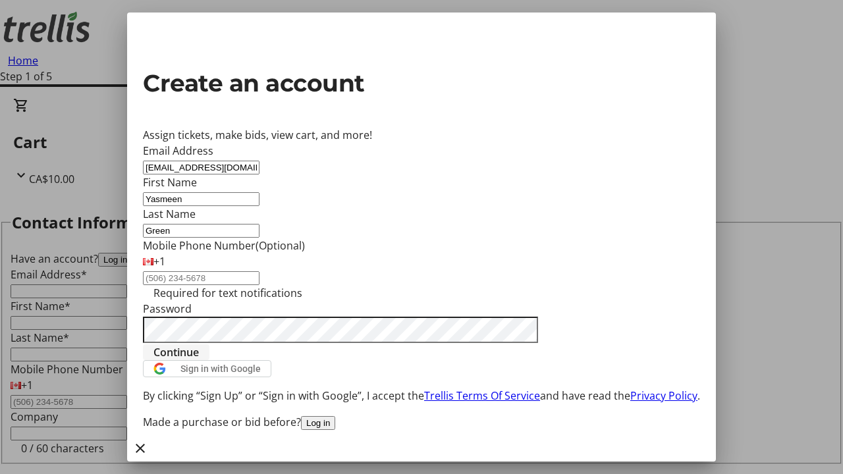  I want to click on span: Sign in with Google, so click(221, 369).